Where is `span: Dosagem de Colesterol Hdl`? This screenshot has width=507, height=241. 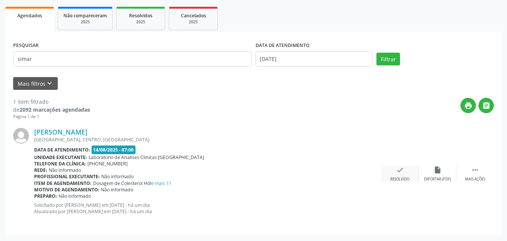
span: Dosagem de Colesterol Hdl is located at coordinates (132, 183).